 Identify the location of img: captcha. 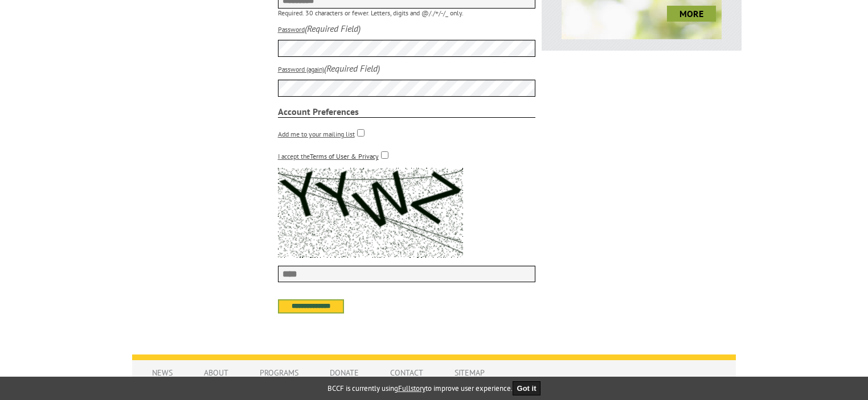
(370, 213).